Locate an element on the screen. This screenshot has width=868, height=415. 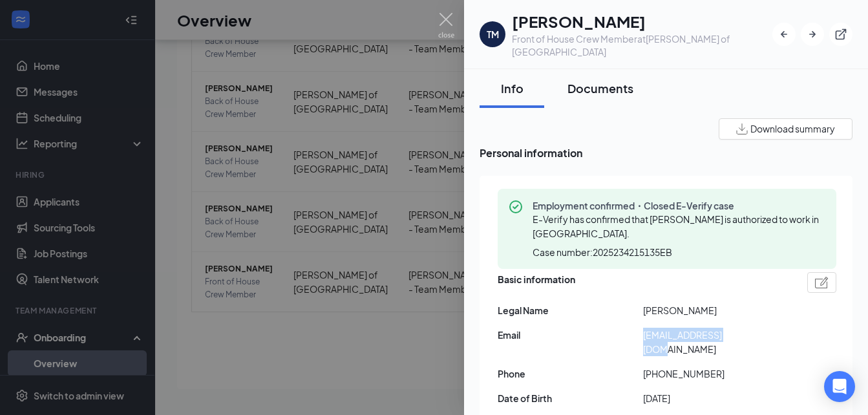
button: ExternalLink is located at coordinates (841, 34).